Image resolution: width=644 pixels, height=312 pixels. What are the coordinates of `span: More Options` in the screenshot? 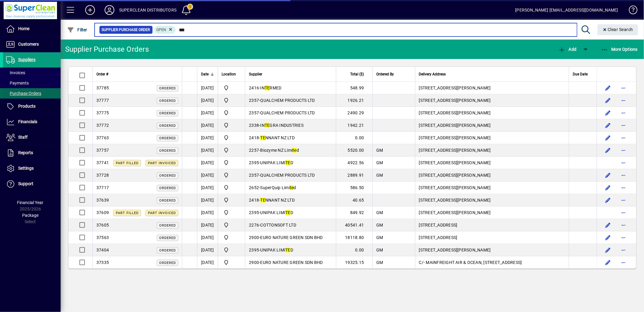 It's located at (620, 49).